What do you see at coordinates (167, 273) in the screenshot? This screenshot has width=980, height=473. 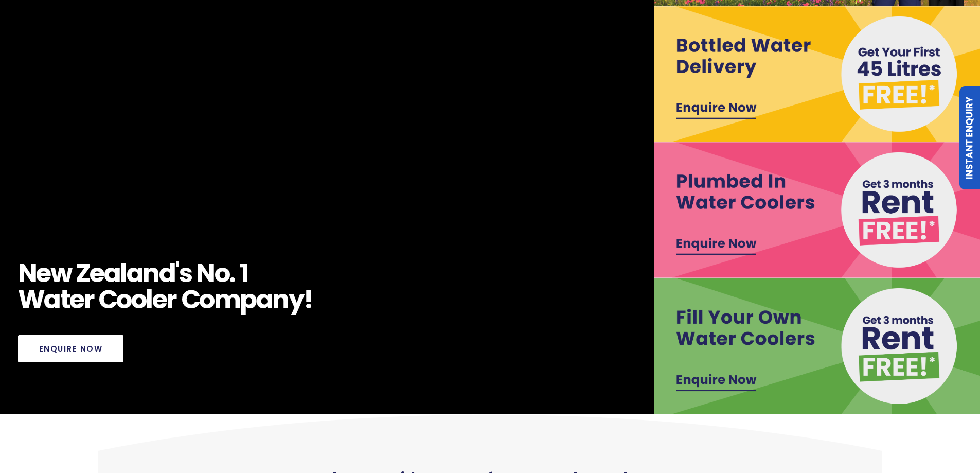 I see `span: d` at bounding box center [167, 273].